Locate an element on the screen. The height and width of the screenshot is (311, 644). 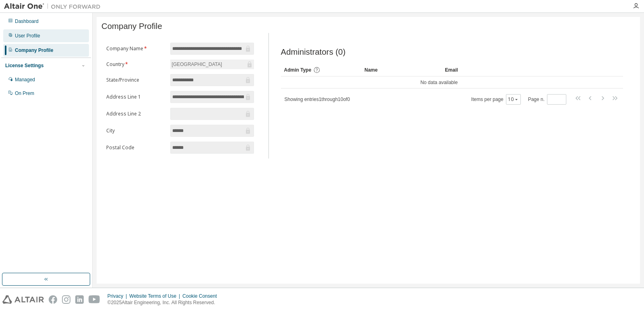
span: Page n. is located at coordinates (547, 99).